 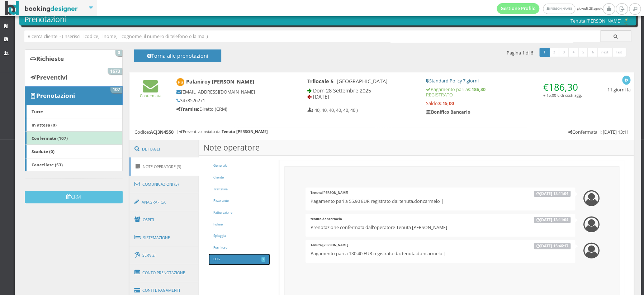 I want to click on b: Tramite:, so click(x=188, y=109).